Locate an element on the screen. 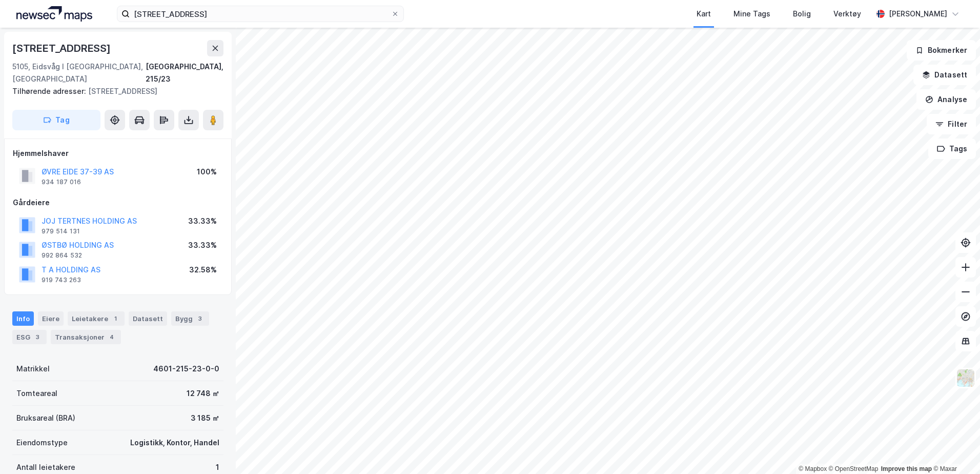 The height and width of the screenshot is (474, 980). button: Datasett is located at coordinates (945, 75).